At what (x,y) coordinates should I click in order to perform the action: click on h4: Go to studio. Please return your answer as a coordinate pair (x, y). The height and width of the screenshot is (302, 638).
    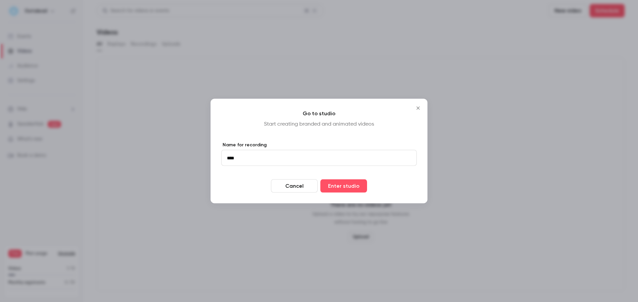
    Looking at the image, I should click on (319, 113).